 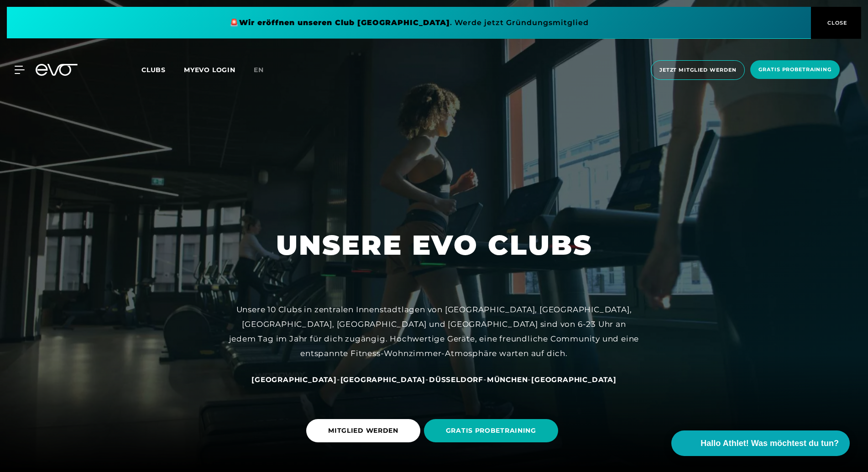 What do you see at coordinates (493, 430) in the screenshot?
I see `a: GRATIS PROBETRAINING` at bounding box center [493, 430].